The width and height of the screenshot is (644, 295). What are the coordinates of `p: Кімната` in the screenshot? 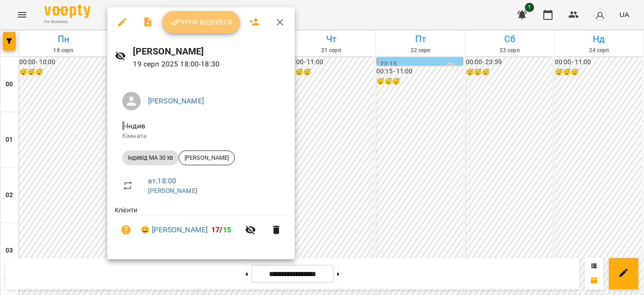 It's located at (201, 136).